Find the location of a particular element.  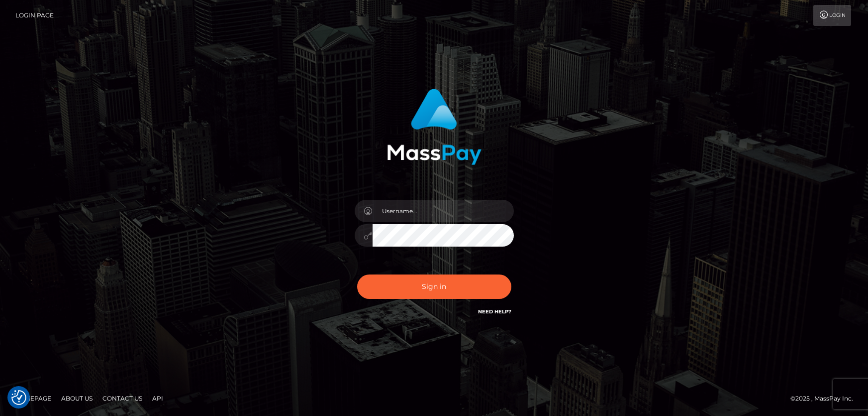

a: API is located at coordinates (158, 398).